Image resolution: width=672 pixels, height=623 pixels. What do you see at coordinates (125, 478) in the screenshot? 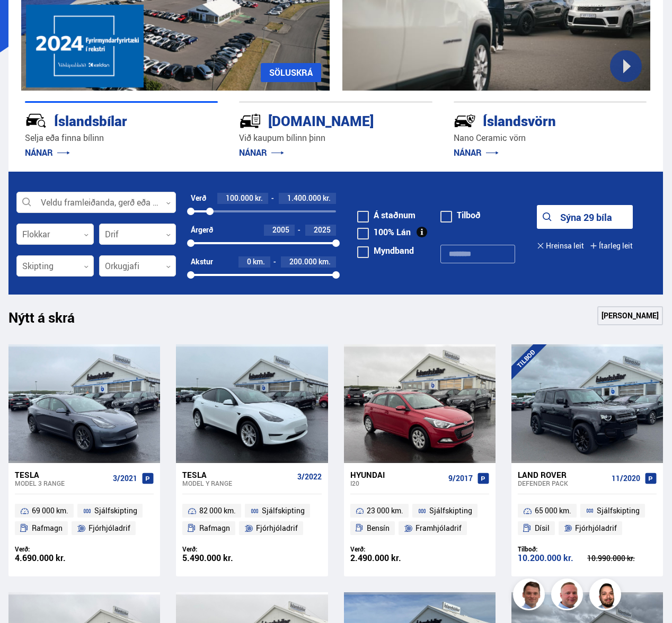
I see `span: 3/2021` at bounding box center [125, 478].